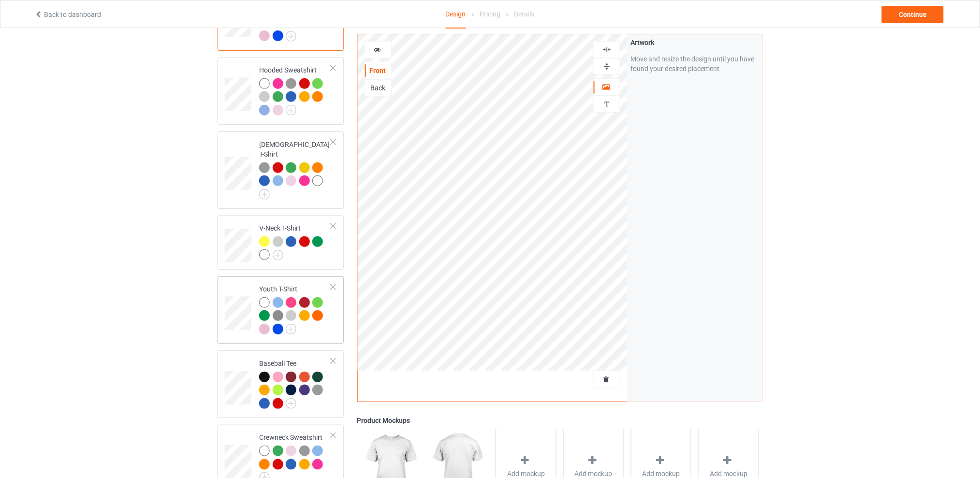 The width and height of the screenshot is (980, 478). I want to click on div: Details, so click(524, 14).